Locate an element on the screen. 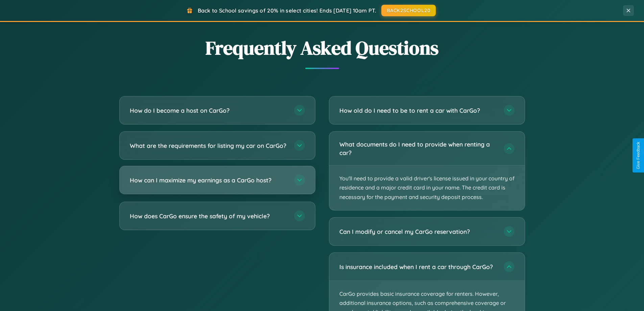  h3: What documents do I need to provide when renting a car? is located at coordinates (418, 148).